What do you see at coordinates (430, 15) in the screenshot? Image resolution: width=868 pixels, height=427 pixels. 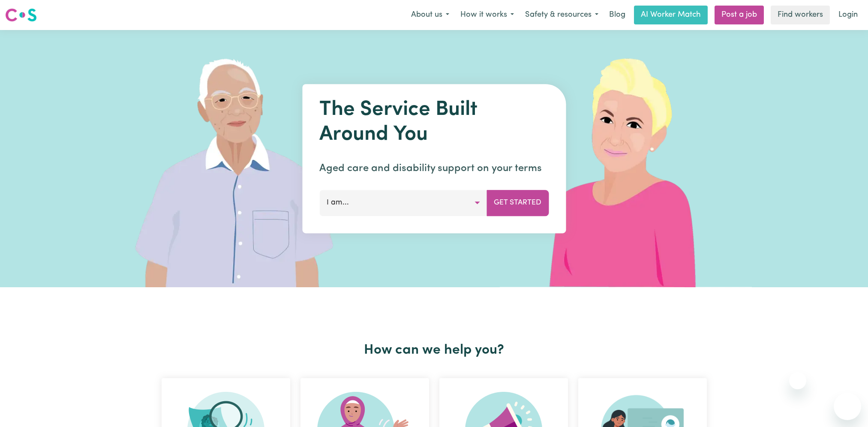 I see `button: About us` at bounding box center [430, 15].